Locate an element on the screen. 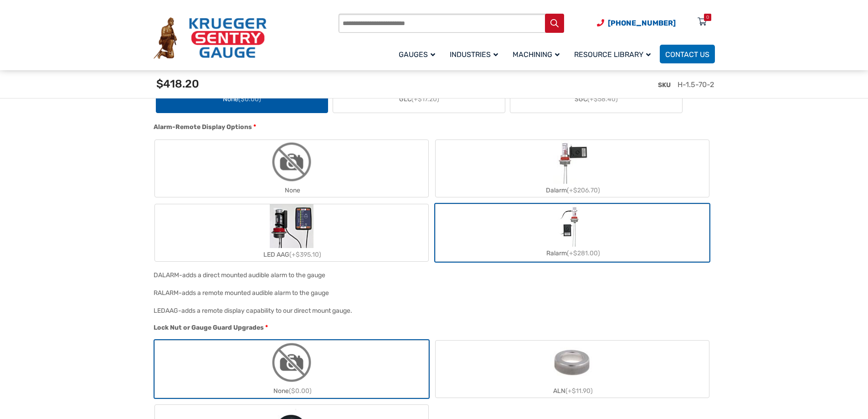 The width and height of the screenshot is (868, 419). a: Industries is located at coordinates (476, 54).